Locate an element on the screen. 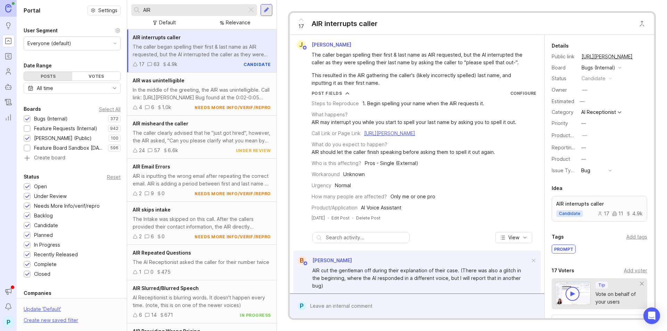  span: AIR interrupts caller is located at coordinates (157, 37).